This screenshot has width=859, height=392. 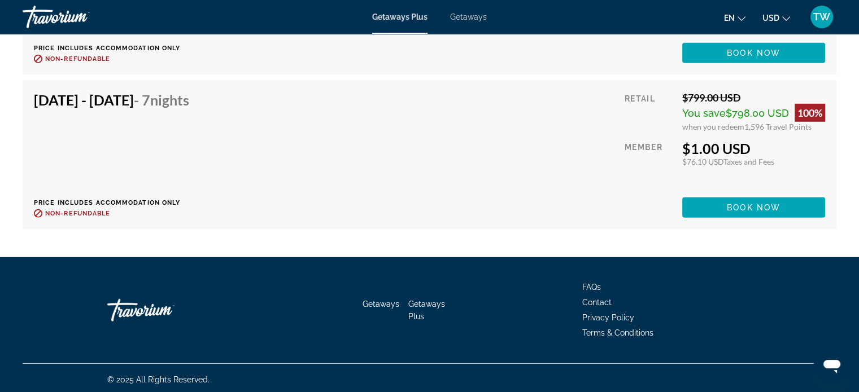 What do you see at coordinates (649, 164) in the screenshot?
I see `div: Member` at bounding box center [649, 164].